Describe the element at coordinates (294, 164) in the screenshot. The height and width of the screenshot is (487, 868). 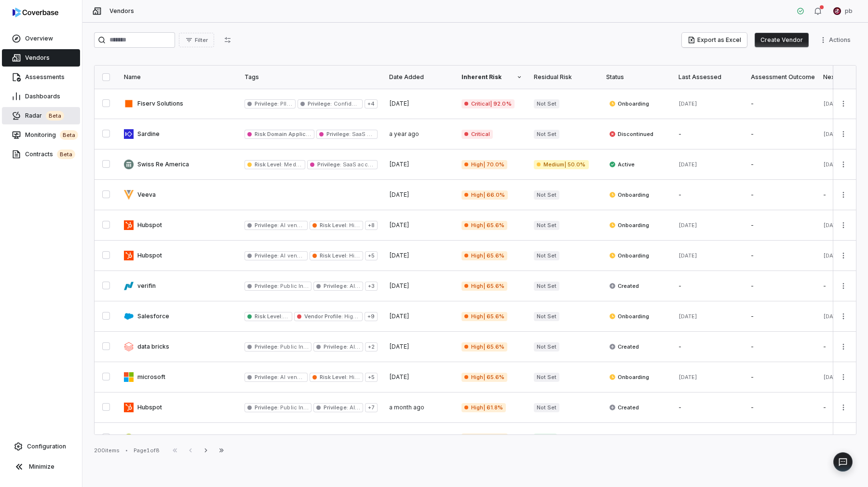
I see `span: Medium` at that location.